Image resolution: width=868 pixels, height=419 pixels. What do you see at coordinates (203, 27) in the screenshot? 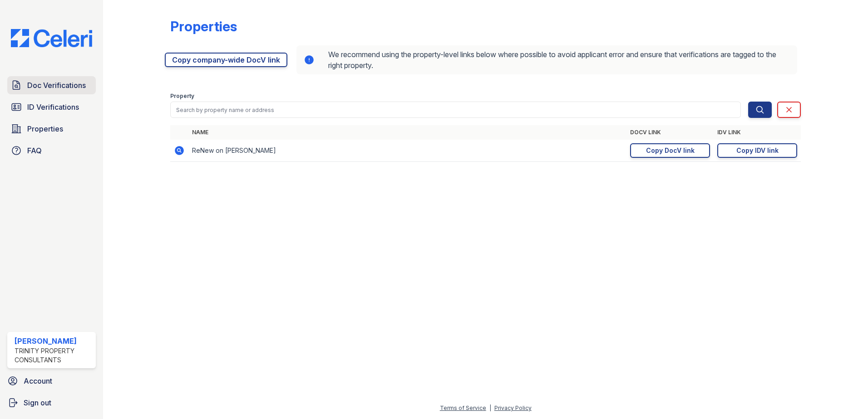
I see `div: Properties` at bounding box center [203, 27].